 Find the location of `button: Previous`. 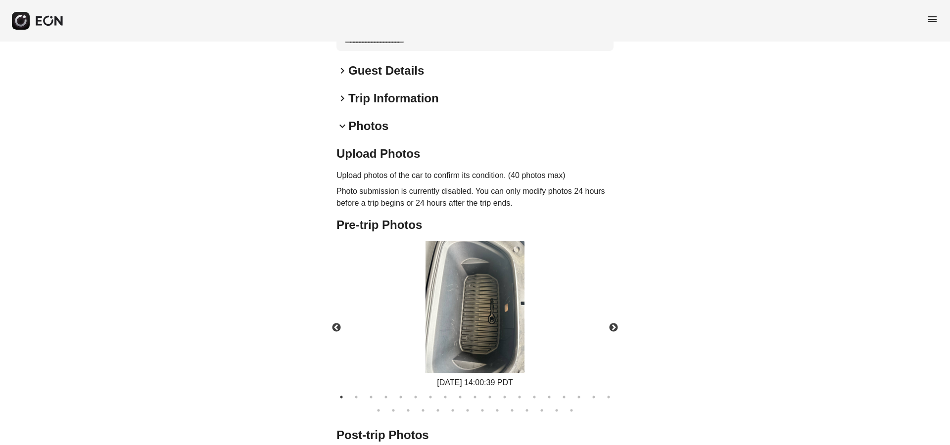

button: Previous is located at coordinates (336, 328).